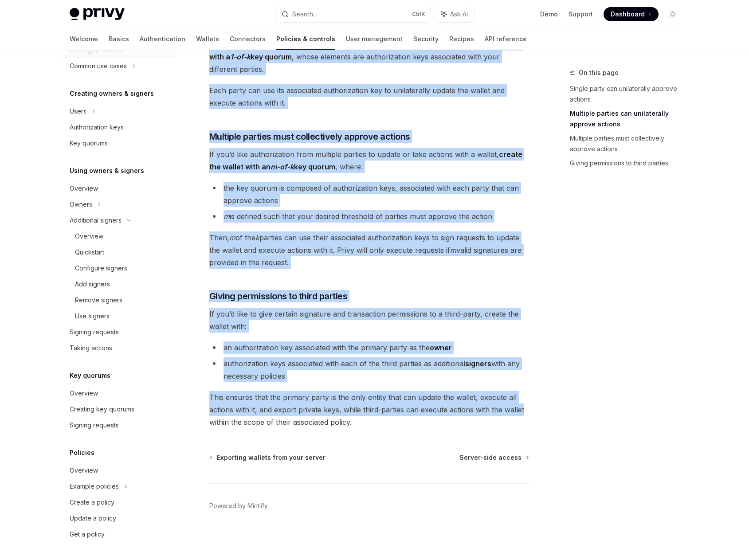 Image resolution: width=749 pixels, height=560 pixels. I want to click on li: an authorization key associated with the primary party as the, so click(369, 347).